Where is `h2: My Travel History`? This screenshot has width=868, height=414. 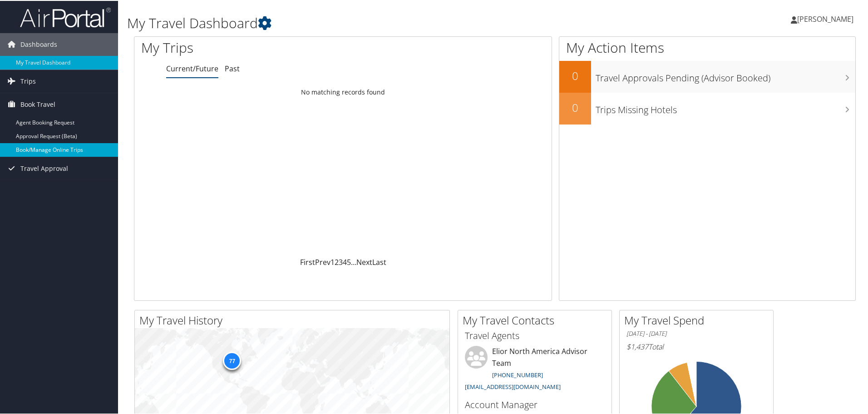
h2: My Travel History is located at coordinates (294, 319).